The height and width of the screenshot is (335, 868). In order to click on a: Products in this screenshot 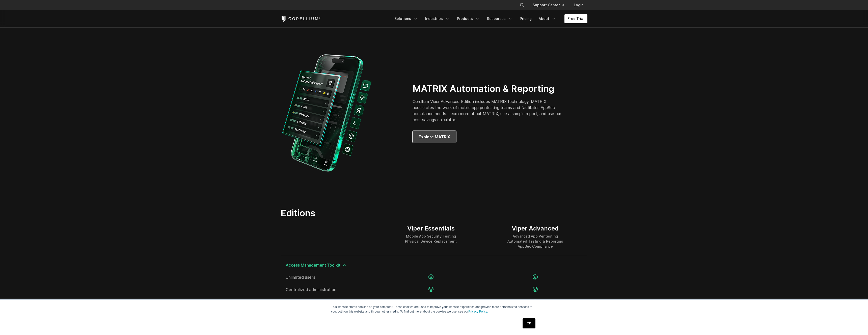, I will do `click(469, 18)`.